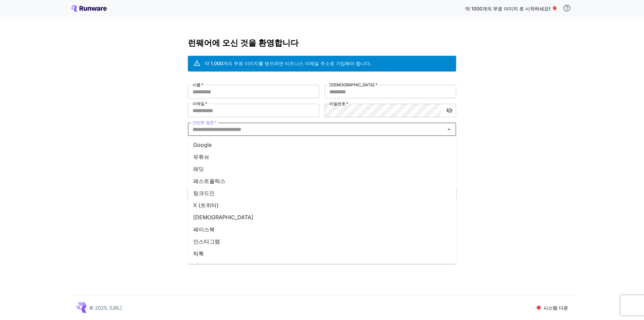 Image resolution: width=644 pixels, height=320 pixels. I want to click on button: 비밀번호 표시 전환, so click(450, 110).